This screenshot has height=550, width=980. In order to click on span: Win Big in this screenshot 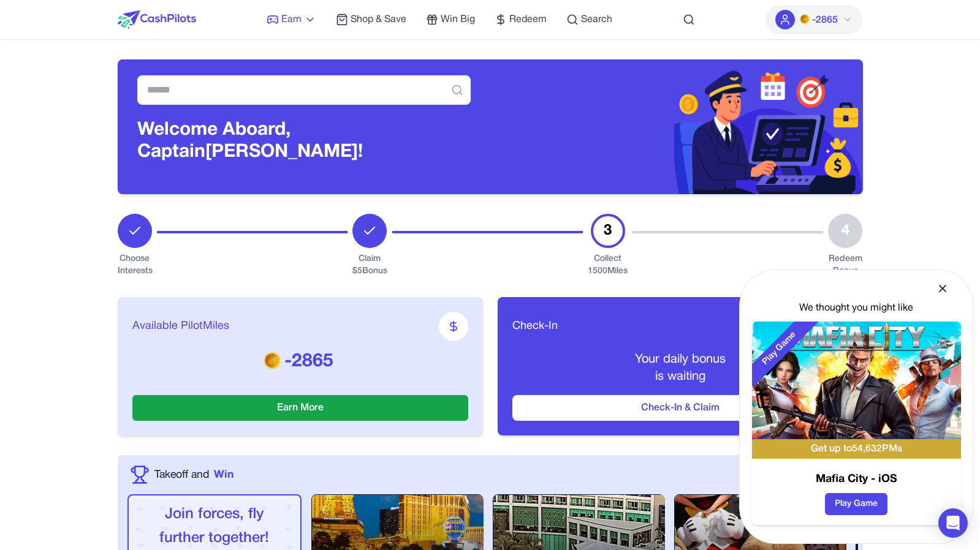, I will do `click(458, 20)`.